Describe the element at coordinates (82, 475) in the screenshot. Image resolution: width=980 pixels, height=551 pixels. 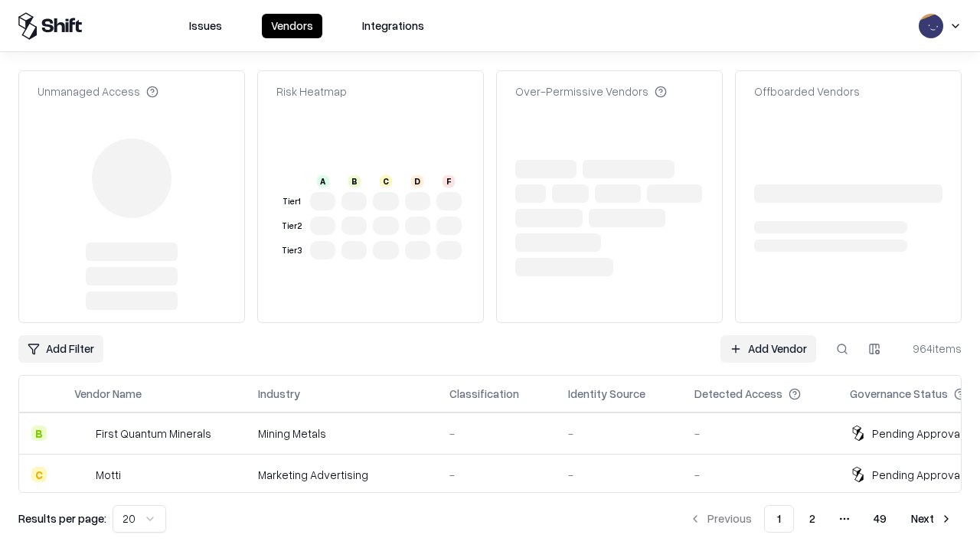
I see `img: Motti` at that location.